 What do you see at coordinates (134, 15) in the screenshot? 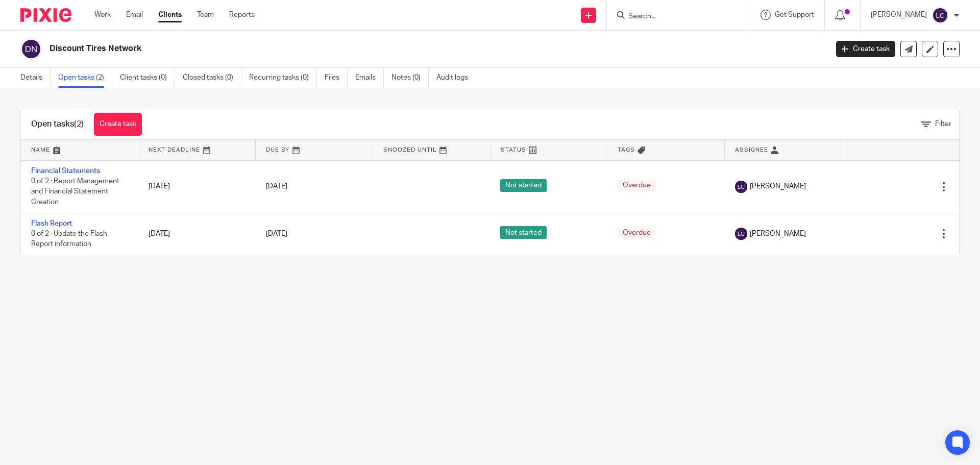
I see `a: Email` at bounding box center [134, 15].